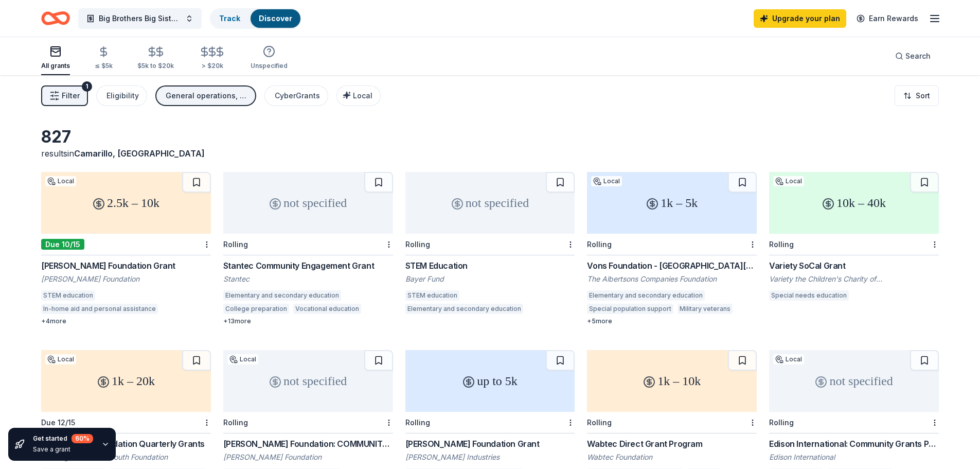  What do you see at coordinates (923, 96) in the screenshot?
I see `span: Sort` at bounding box center [923, 96].